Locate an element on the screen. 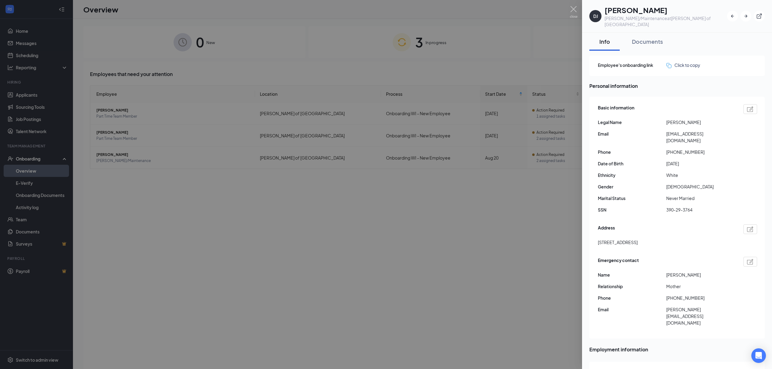 This screenshot has width=772, height=369. span: Employee's onboarding link is located at coordinates (632, 65).